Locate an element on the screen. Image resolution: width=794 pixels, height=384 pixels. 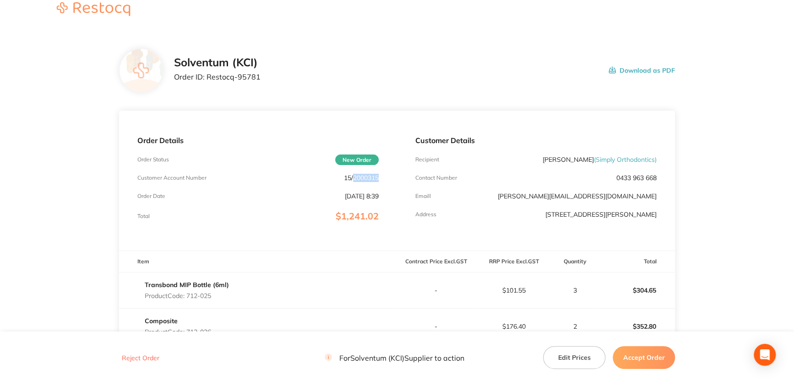
p: Customer Account Number is located at coordinates (172, 178).